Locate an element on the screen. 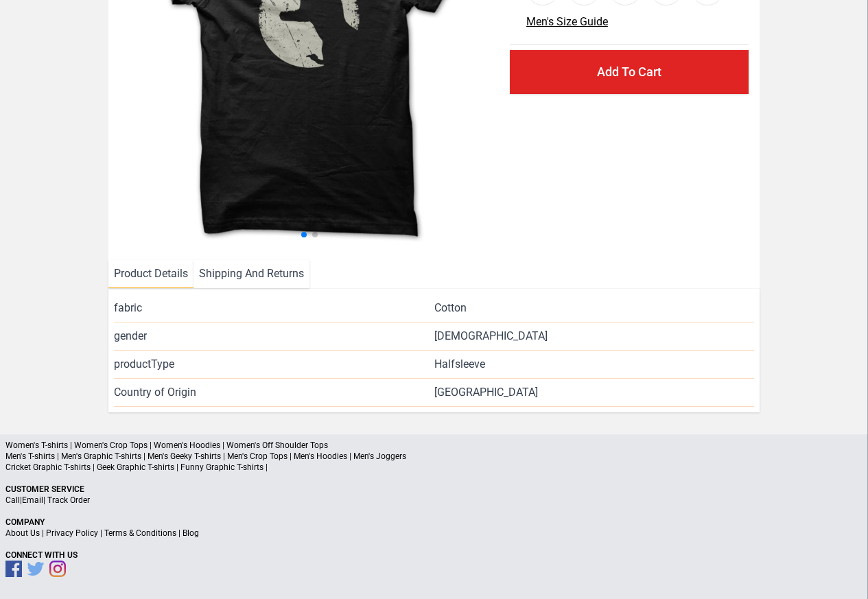  p: Company is located at coordinates (433, 522).